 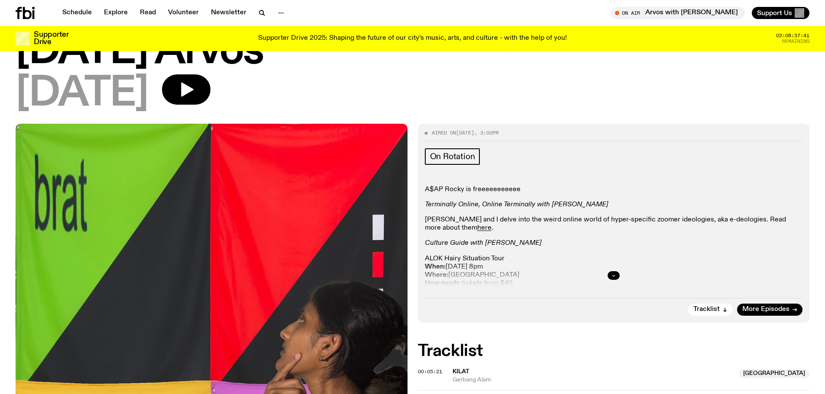 What do you see at coordinates (710, 310) in the screenshot?
I see `button: Tracklist` at bounding box center [710, 310].